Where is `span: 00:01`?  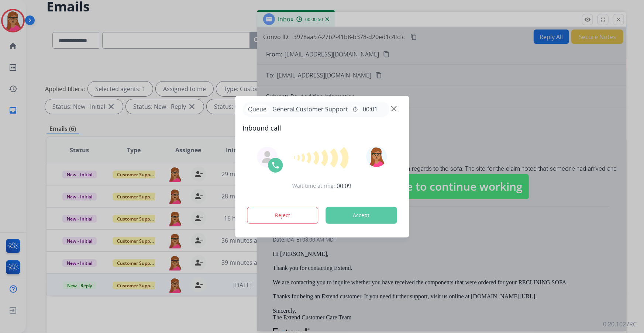 span: 00:01 is located at coordinates (371, 109).